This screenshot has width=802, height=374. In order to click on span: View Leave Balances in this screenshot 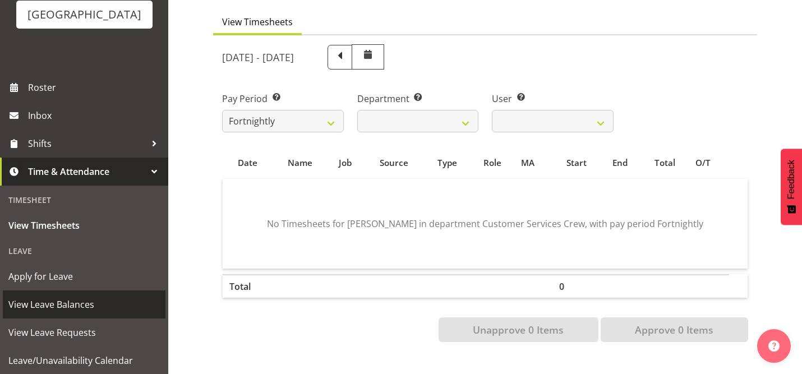, I will do `click(84, 305)`.